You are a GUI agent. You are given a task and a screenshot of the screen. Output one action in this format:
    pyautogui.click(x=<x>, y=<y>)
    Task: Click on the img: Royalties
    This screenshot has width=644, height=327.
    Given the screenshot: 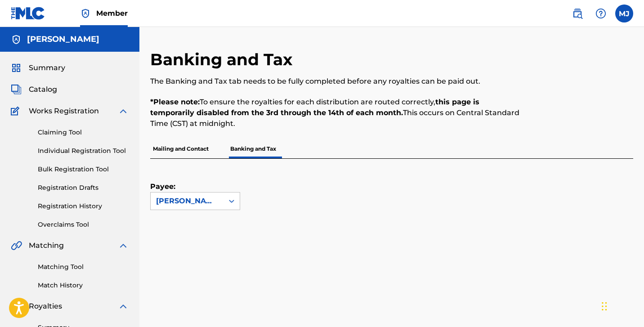 What is the action you would take?
    pyautogui.click(x=16, y=306)
    